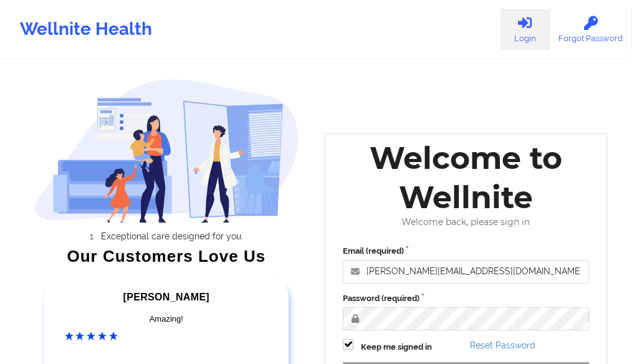 This screenshot has height=364, width=632. Describe the element at coordinates (466, 299) in the screenshot. I see `label: Password (required)` at that location.